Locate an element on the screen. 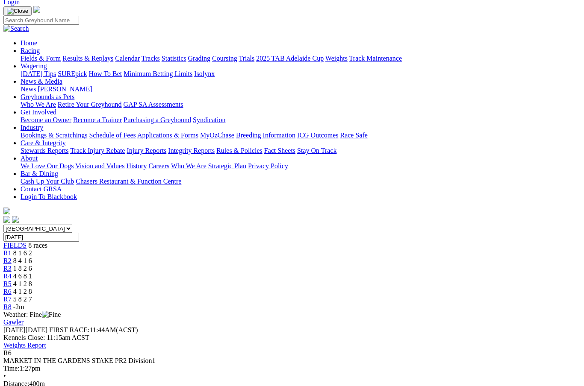  a: R3 is located at coordinates (7, 268).